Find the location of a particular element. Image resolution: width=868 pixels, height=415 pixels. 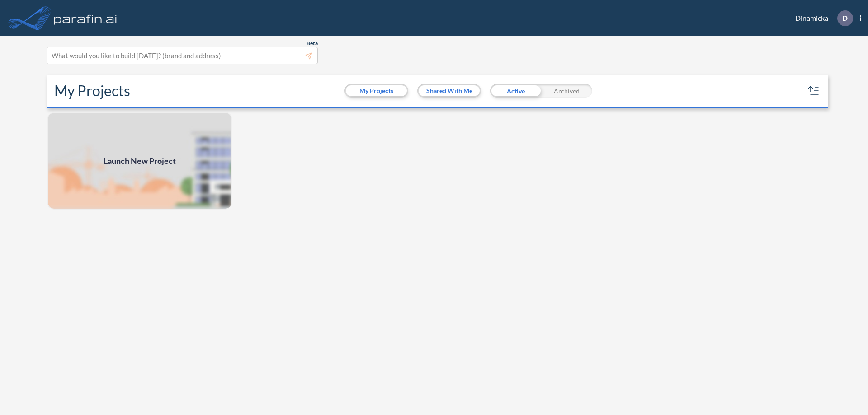

span: Launch New Project is located at coordinates (140, 161).